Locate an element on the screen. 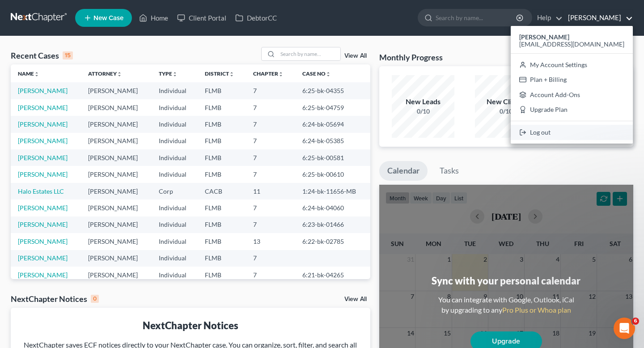 The image size is (644, 348). a: Districtunfold_more is located at coordinates (220, 74).